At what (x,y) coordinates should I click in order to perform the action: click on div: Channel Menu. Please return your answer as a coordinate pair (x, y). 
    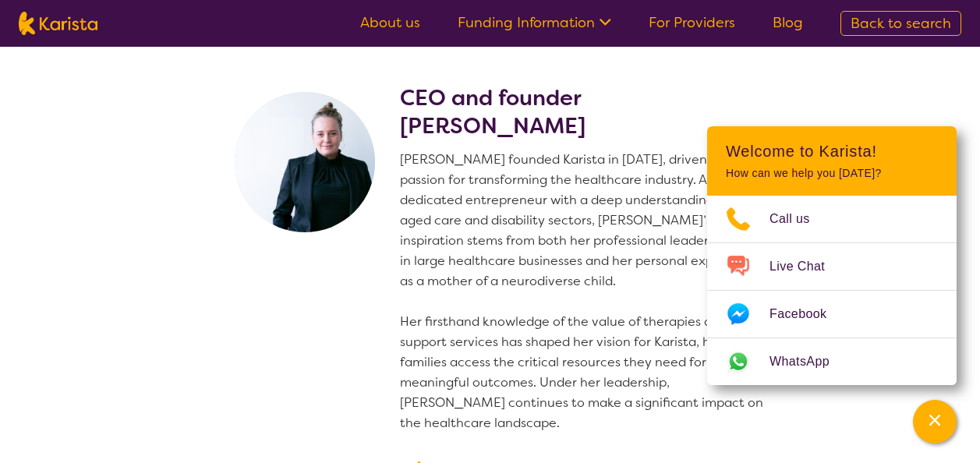
    Looking at the image, I should click on (832, 255).